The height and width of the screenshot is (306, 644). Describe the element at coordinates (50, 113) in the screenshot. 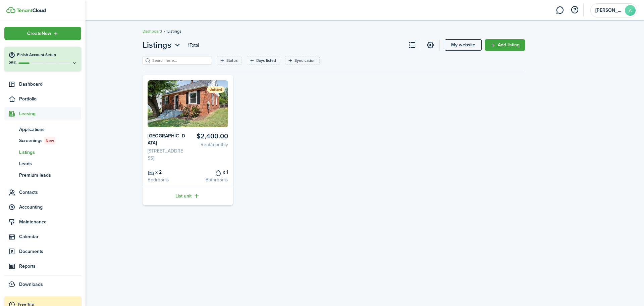

I see `span: Leasing` at that location.